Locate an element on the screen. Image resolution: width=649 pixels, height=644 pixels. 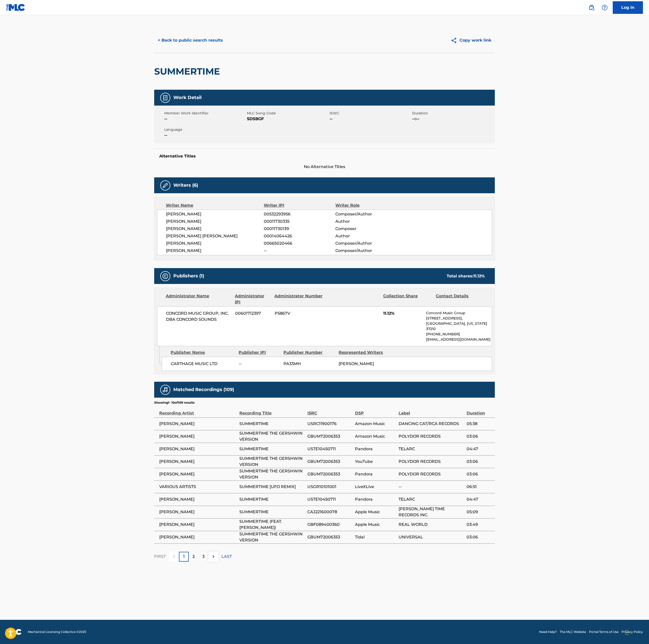
div: Chat Widget is located at coordinates (636, 632).